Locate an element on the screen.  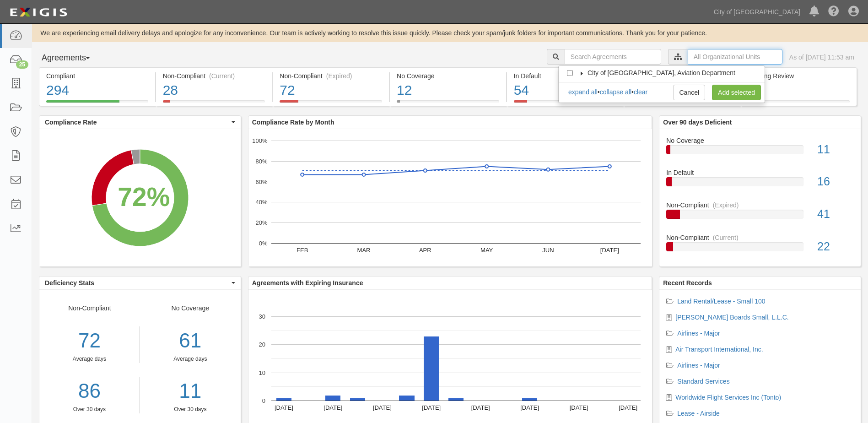
div: 54 is located at coordinates (565, 90).